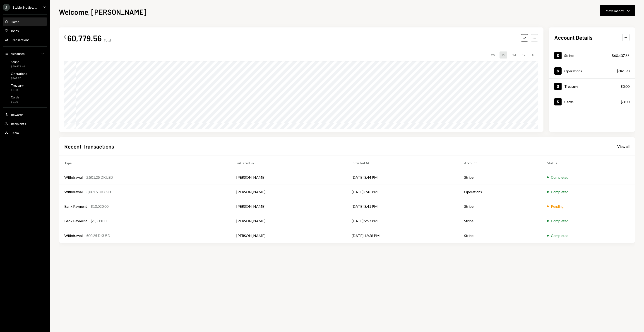 The image size is (644, 332). Describe the element at coordinates (558, 206) in the screenshot. I see `div: Pending` at that location.